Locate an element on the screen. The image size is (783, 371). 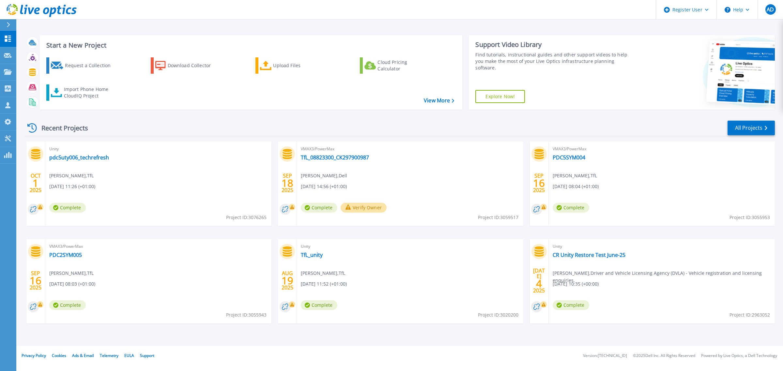
span: Project ID: 3076265 is located at coordinates (246, 217).